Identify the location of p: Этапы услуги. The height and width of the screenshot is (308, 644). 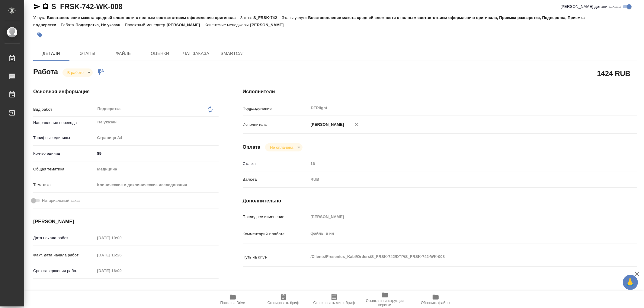
(295, 17).